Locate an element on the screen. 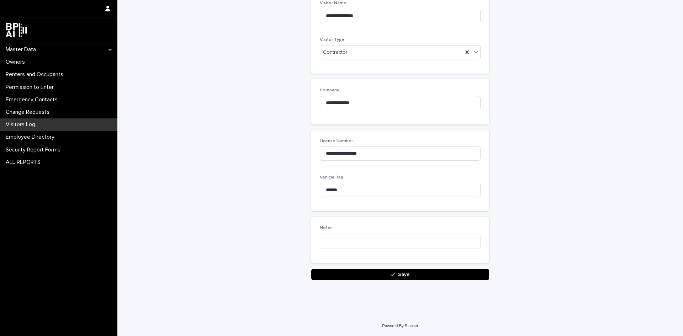 The width and height of the screenshot is (683, 336). p: Master Data is located at coordinates (22, 49).